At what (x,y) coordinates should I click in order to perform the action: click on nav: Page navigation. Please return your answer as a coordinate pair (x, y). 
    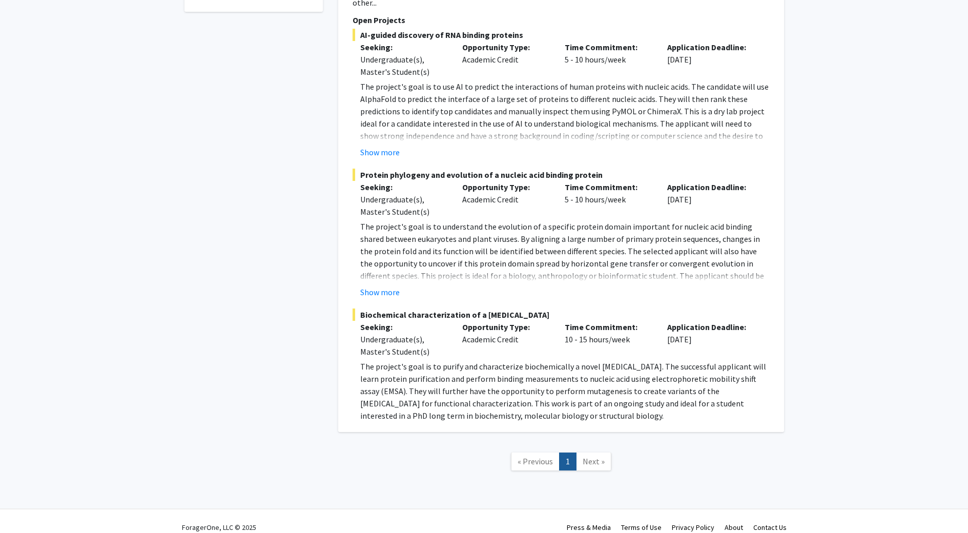
    Looking at the image, I should click on (561, 463).